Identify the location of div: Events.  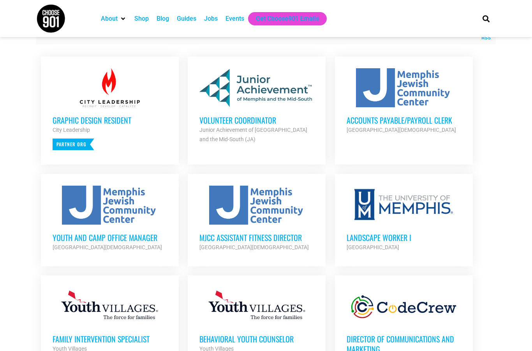
(235, 19).